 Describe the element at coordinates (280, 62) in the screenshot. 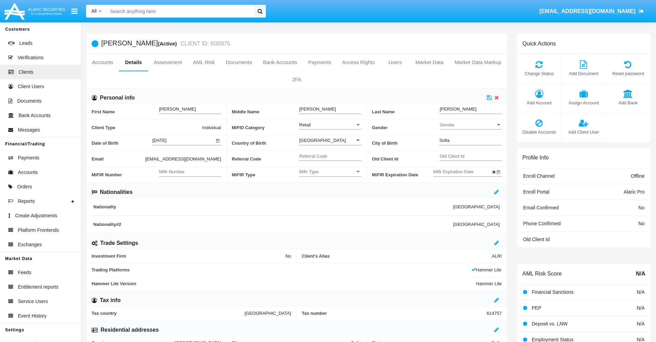

I see `a: Bank Accounts` at that location.